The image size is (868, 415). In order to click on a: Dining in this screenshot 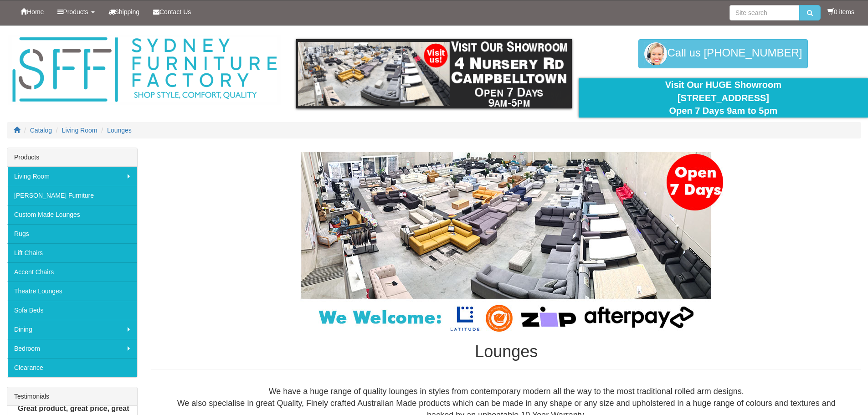, I will do `click(72, 329)`.